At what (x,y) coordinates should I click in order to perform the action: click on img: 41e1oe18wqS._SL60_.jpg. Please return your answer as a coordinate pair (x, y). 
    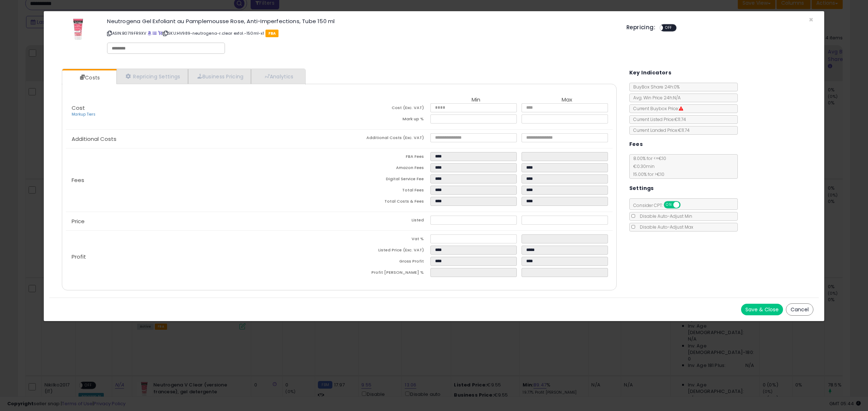
    Looking at the image, I should click on (78, 29).